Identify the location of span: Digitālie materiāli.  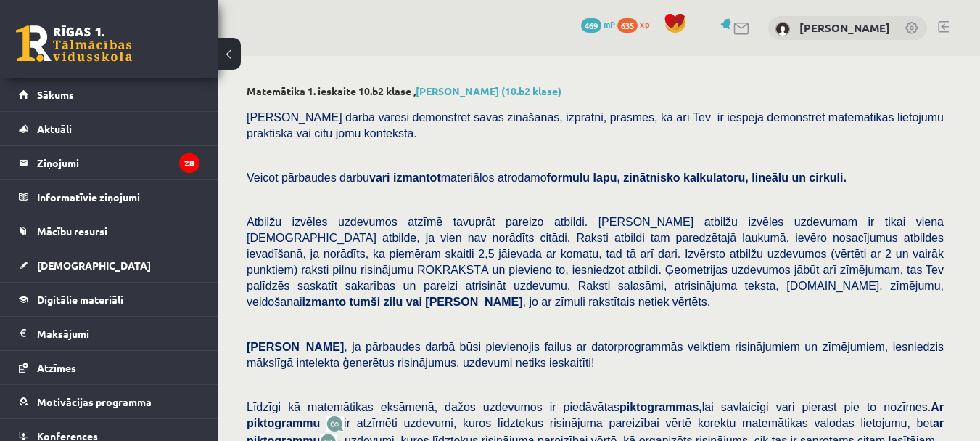
(80, 300).